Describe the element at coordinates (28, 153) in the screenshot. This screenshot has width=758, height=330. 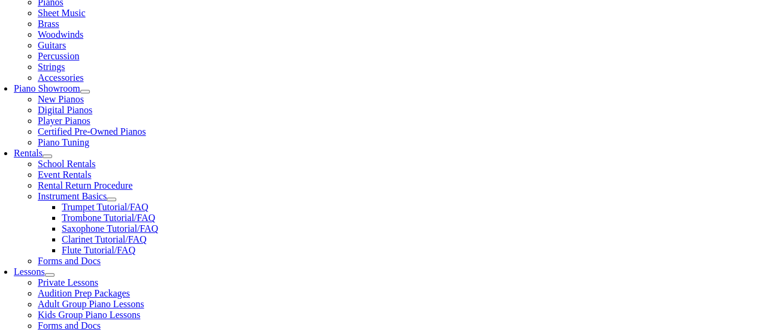
I see `a: Rentals` at that location.